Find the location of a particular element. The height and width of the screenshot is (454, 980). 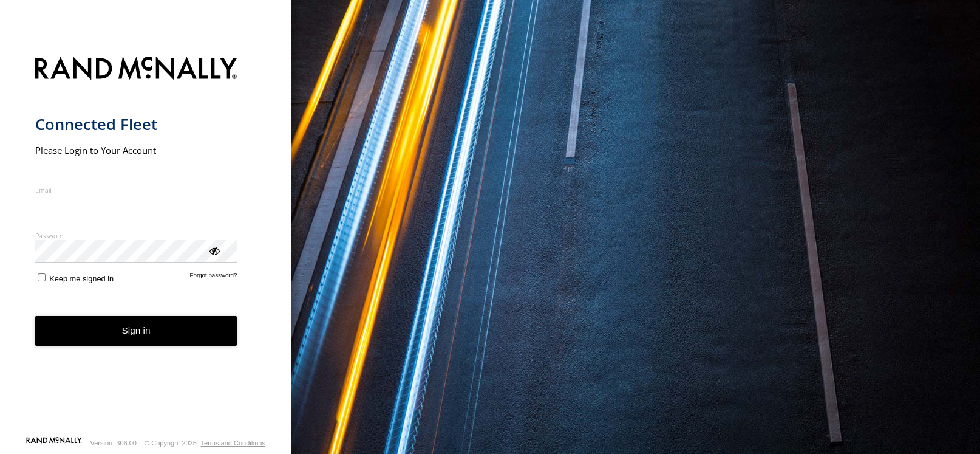

button: Sign in is located at coordinates (136, 331).